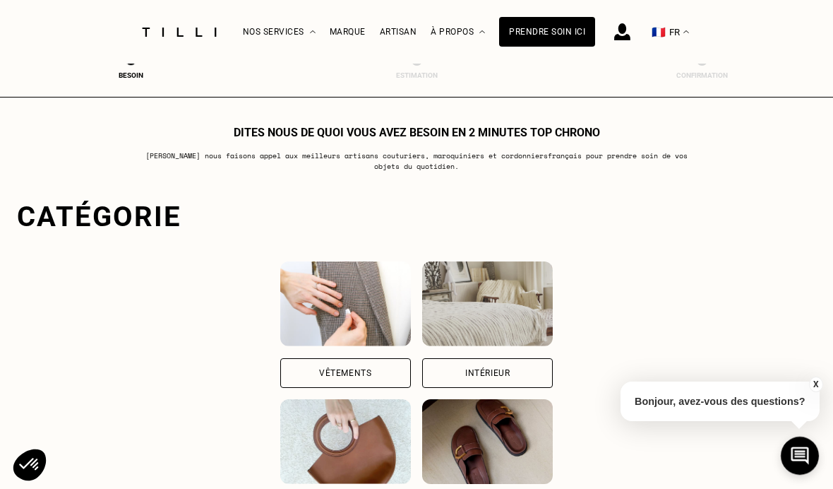  What do you see at coordinates (457, 32) in the screenshot?
I see `div: À propos` at bounding box center [457, 32].